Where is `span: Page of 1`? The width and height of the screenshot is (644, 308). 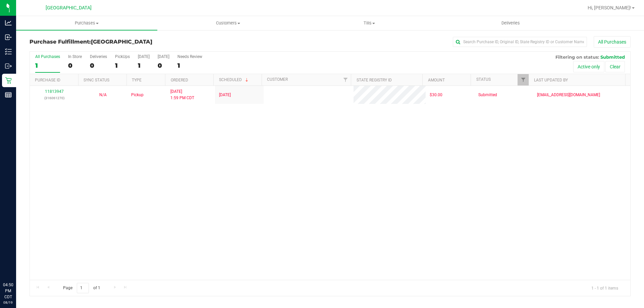
span: Page of 1 is located at coordinates (82, 288).